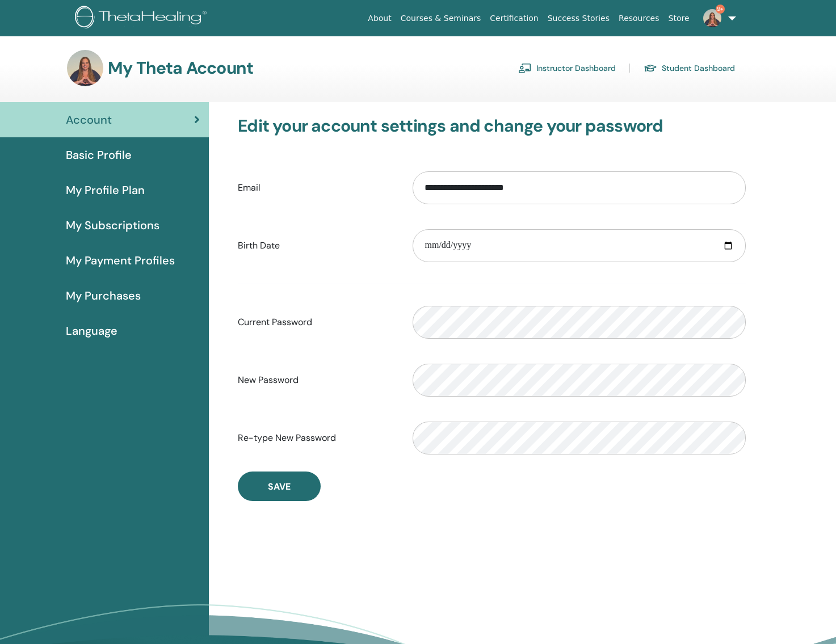  What do you see at coordinates (279, 486) in the screenshot?
I see `button: Save` at bounding box center [279, 486].